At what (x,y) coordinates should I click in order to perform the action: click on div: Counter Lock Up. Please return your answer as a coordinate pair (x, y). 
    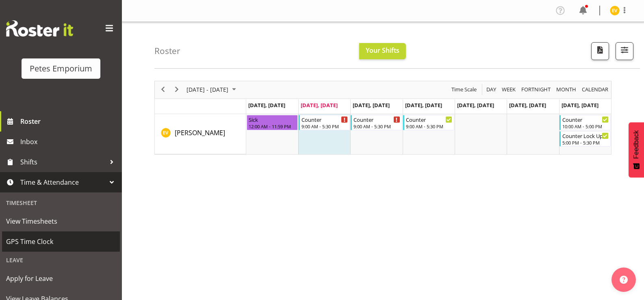
    Looking at the image, I should click on (586, 136).